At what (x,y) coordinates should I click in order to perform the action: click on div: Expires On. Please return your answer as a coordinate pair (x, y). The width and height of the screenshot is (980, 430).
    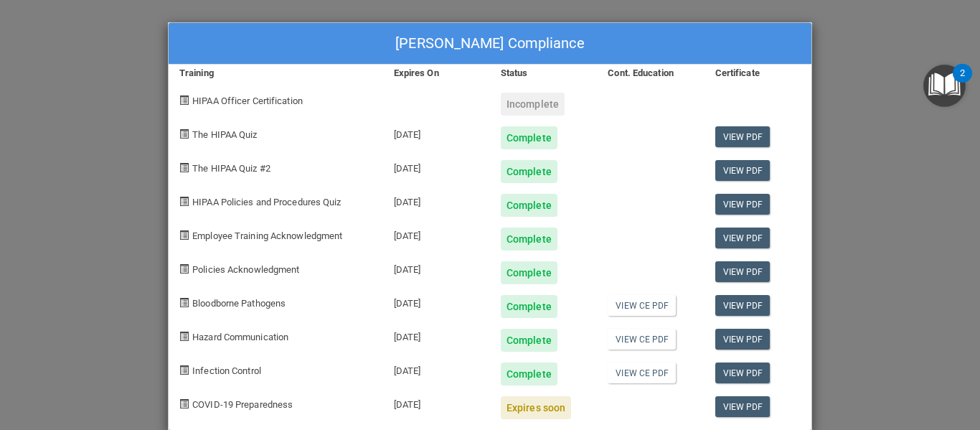
    Looking at the image, I should click on (436, 73).